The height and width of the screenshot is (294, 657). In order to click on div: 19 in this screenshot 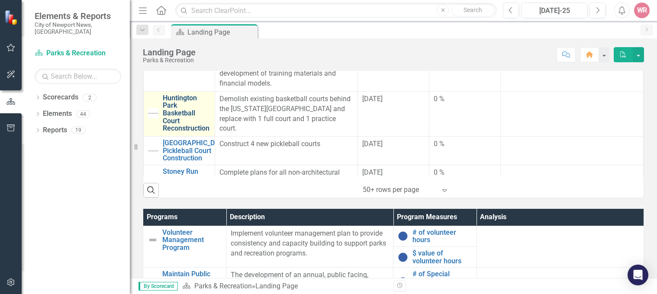, I will do `click(78, 130)`.